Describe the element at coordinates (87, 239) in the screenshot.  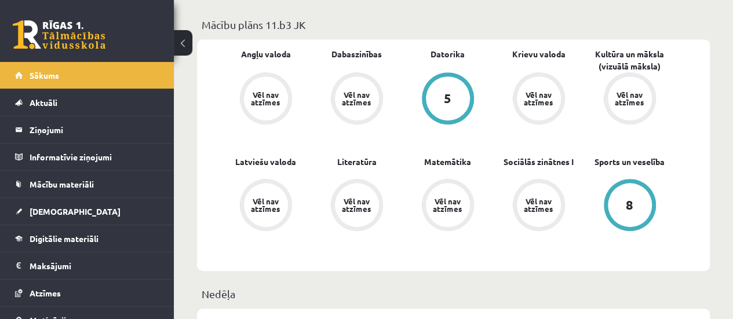
I see `a: Digitālie materiāli` at that location.